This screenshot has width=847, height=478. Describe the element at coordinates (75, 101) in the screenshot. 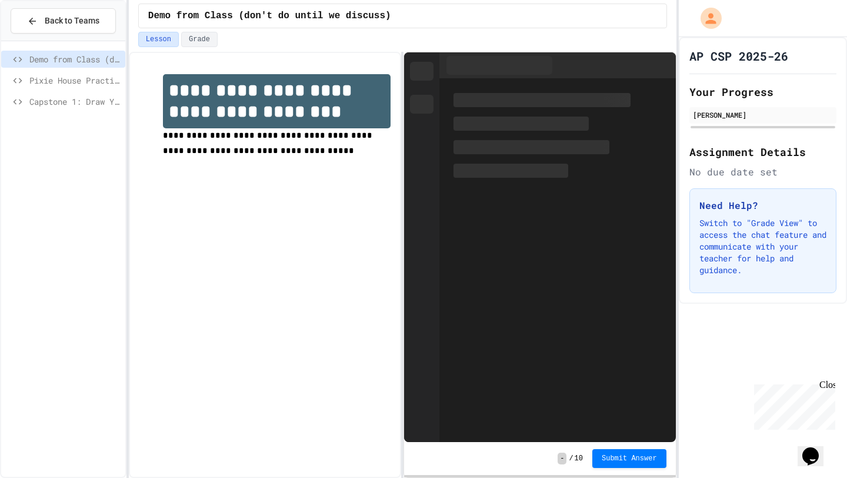

I see `span: Capstone 1: Draw Your Dragon` at that location.